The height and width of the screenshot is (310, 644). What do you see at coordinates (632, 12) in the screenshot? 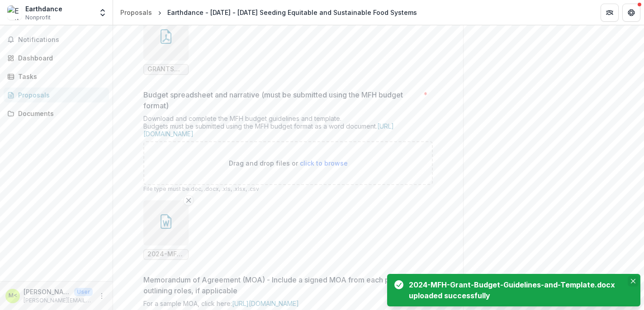
I see `button: Get Help` at bounding box center [632, 12].